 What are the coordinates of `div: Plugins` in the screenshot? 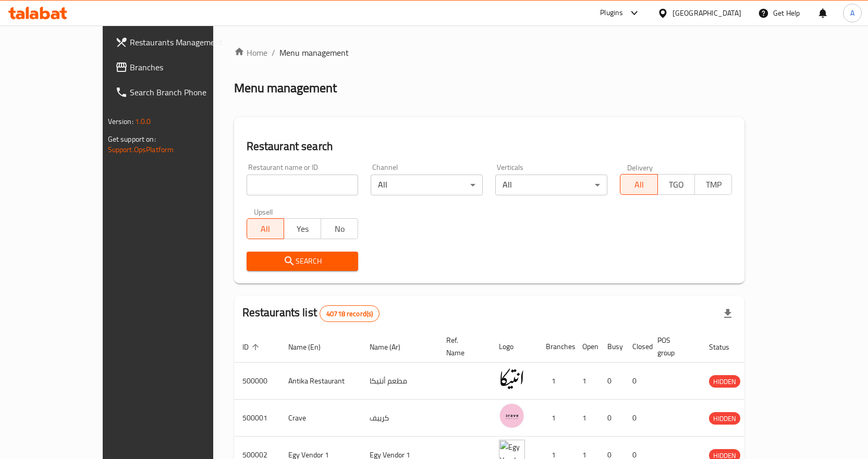 It's located at (611, 13).